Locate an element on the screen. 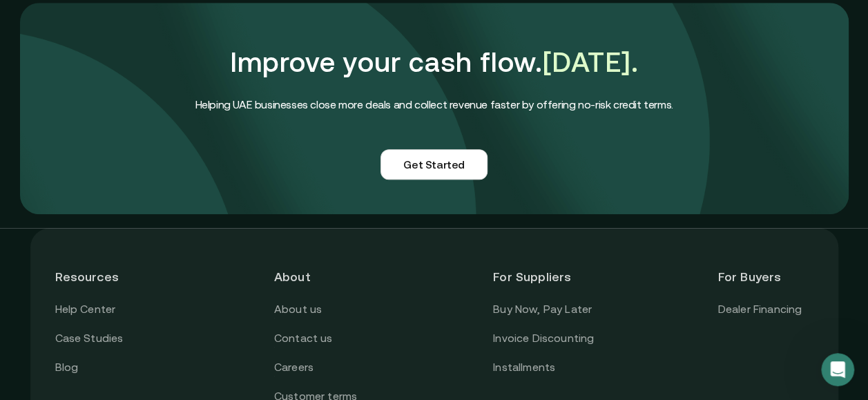 Image resolution: width=868 pixels, height=400 pixels. a: Blog is located at coordinates (67, 368).